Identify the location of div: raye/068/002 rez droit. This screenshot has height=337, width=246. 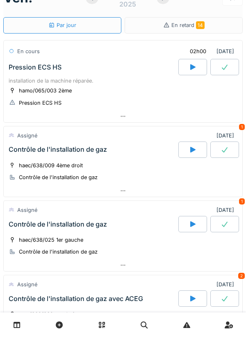
(47, 314).